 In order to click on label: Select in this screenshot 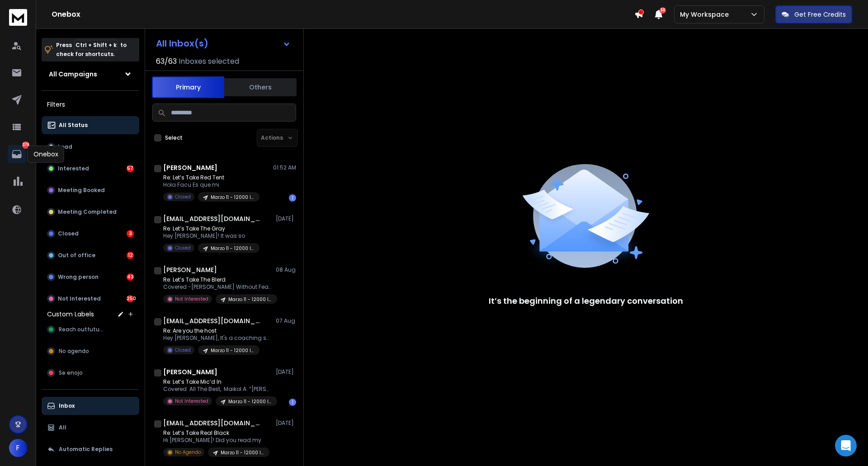, I will do `click(174, 138)`.